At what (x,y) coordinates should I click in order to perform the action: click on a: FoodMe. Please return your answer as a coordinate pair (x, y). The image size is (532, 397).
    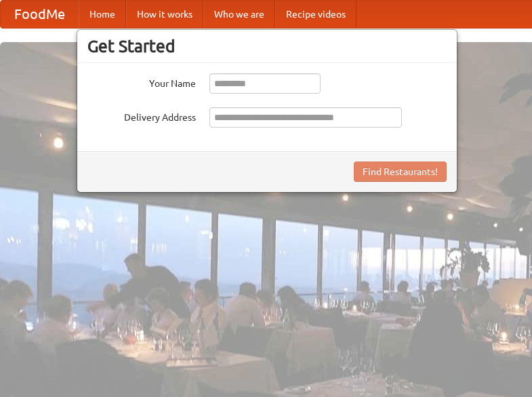
    Looking at the image, I should click on (39, 14).